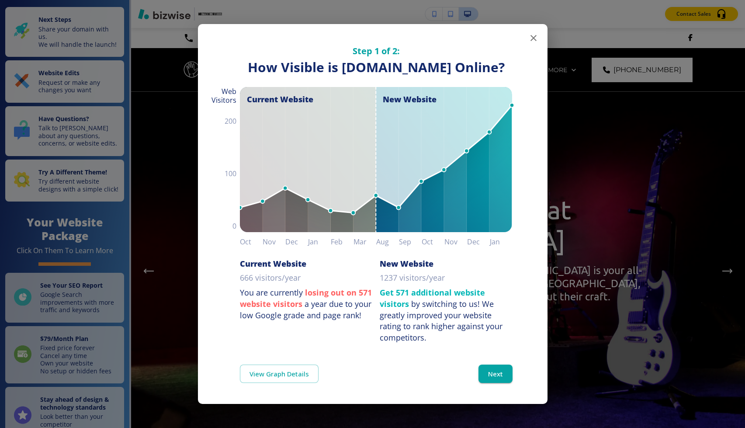 The width and height of the screenshot is (745, 428). I want to click on h6: Aug, so click(387, 242).